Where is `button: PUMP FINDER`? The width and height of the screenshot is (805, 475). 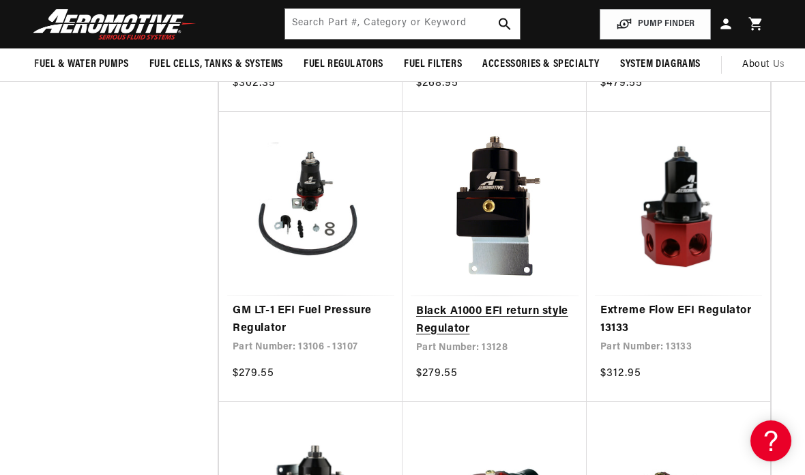 button: PUMP FINDER is located at coordinates (655, 24).